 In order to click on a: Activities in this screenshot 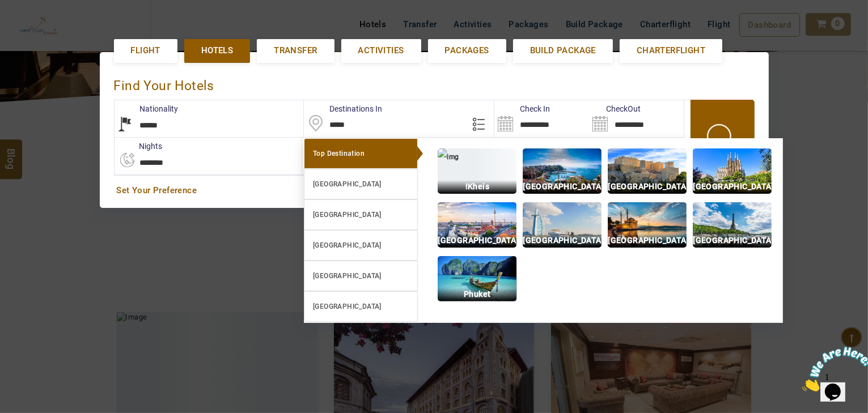, I will do `click(381, 50)`.